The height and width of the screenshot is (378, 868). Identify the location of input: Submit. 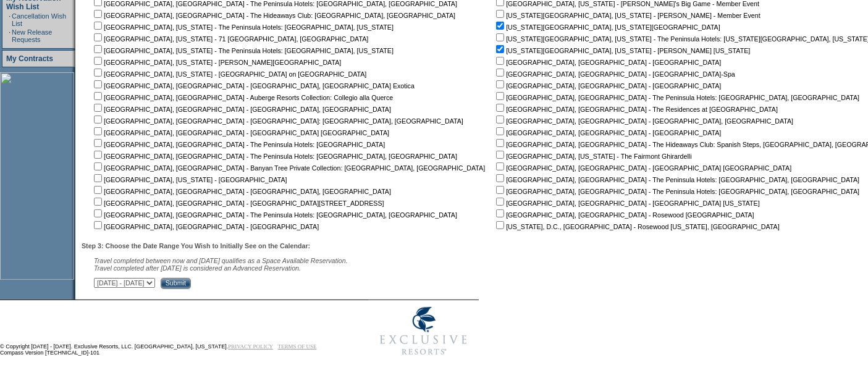
(176, 283).